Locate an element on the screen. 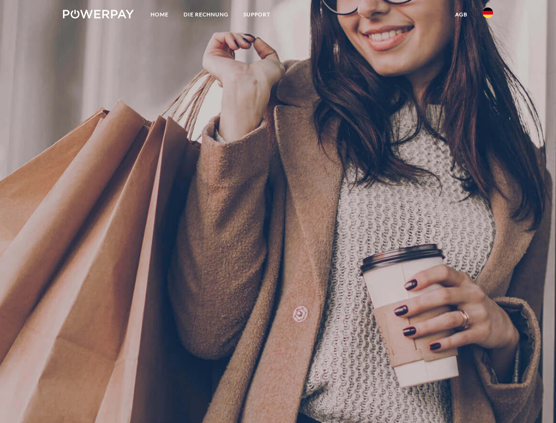  a: SUPPORT is located at coordinates (257, 15).